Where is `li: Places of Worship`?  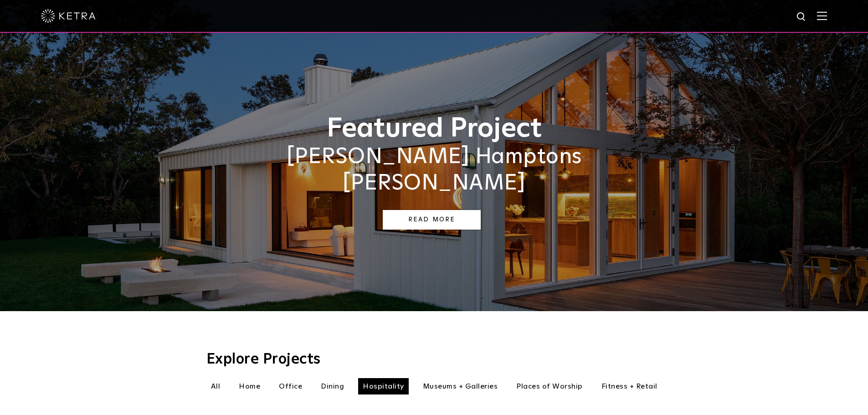 li: Places of Worship is located at coordinates (550, 387).